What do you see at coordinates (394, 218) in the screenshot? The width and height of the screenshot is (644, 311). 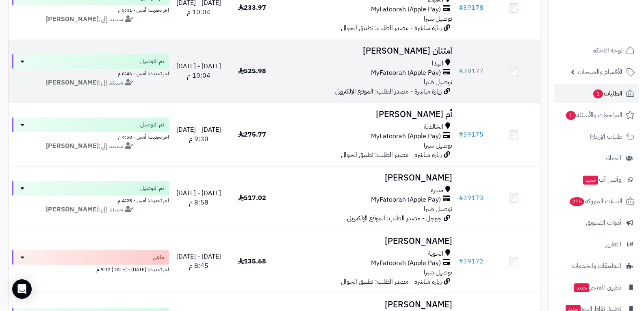 I see `span: جوجل - مصدر الطلب: الموقع الإلكتروني` at bounding box center [394, 218].